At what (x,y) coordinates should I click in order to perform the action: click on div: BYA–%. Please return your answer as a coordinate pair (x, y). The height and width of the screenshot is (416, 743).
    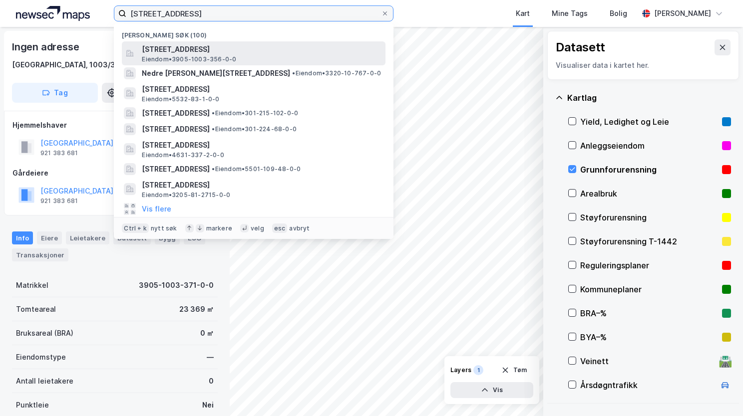
    Looking at the image, I should click on (649, 338).